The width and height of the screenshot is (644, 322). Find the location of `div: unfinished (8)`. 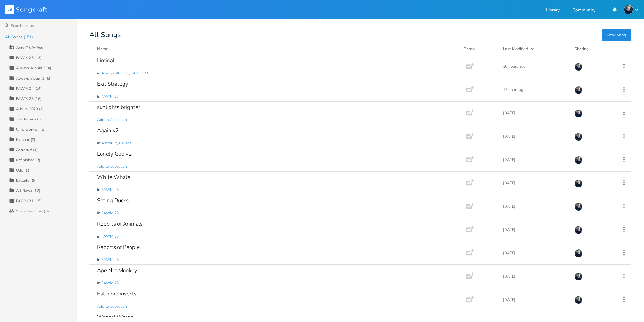

div: unfinished (8) is located at coordinates (28, 160).